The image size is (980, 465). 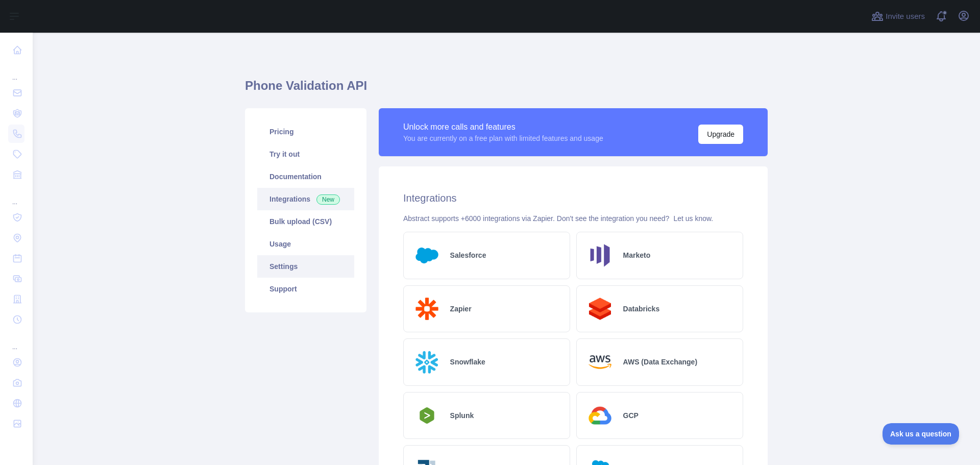 What do you see at coordinates (306, 131) in the screenshot?
I see `a: Pricing` at bounding box center [306, 131].